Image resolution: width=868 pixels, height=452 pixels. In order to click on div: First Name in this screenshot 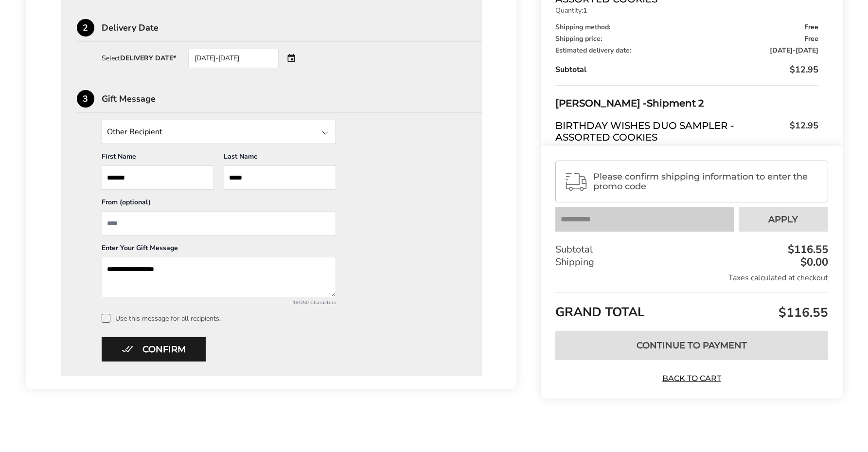, I will do `click(157, 159)`.